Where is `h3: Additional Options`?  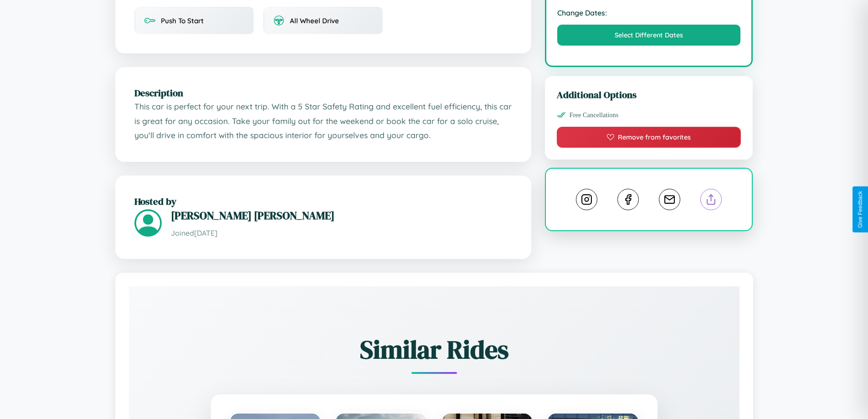
h3: Additional Options is located at coordinates (649, 94).